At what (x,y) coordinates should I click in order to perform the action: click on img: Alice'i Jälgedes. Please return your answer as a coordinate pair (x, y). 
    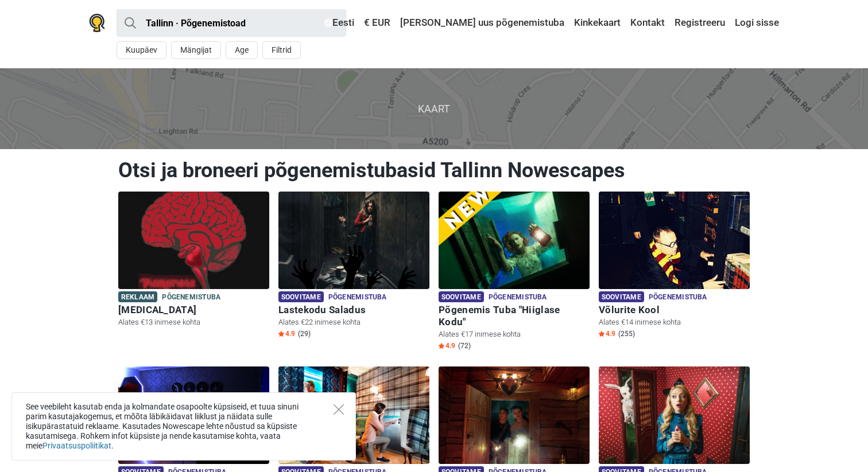
    Looking at the image, I should click on (674, 415).